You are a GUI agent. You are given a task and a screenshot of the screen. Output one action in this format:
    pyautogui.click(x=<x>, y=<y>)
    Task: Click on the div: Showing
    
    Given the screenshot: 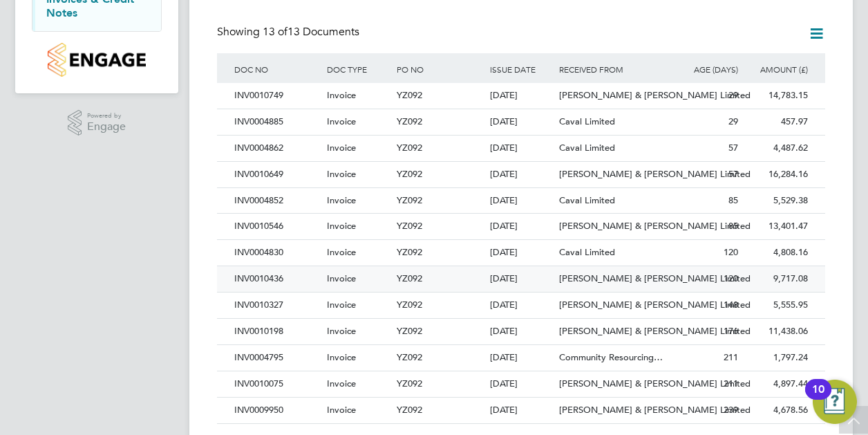 What is the action you would take?
    pyautogui.click(x=290, y=31)
    